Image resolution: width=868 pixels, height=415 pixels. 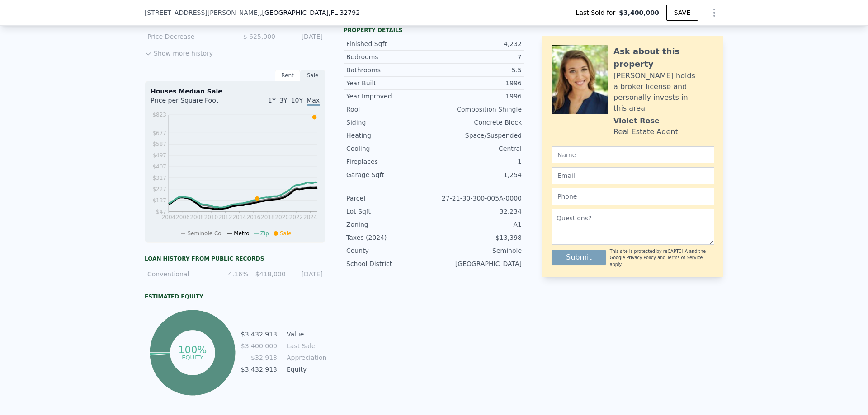 I want to click on span: Sale, so click(x=285, y=234).